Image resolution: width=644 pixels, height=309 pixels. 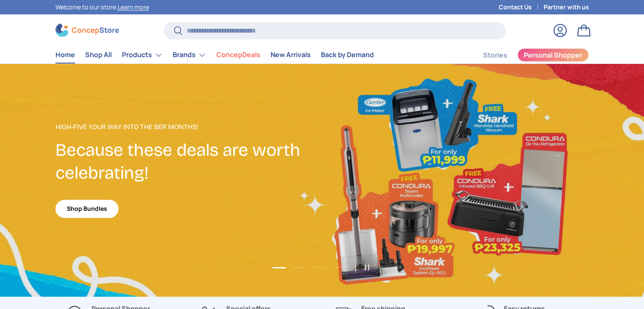 What do you see at coordinates (215, 55) in the screenshot?
I see `nav: Primary` at bounding box center [215, 55].